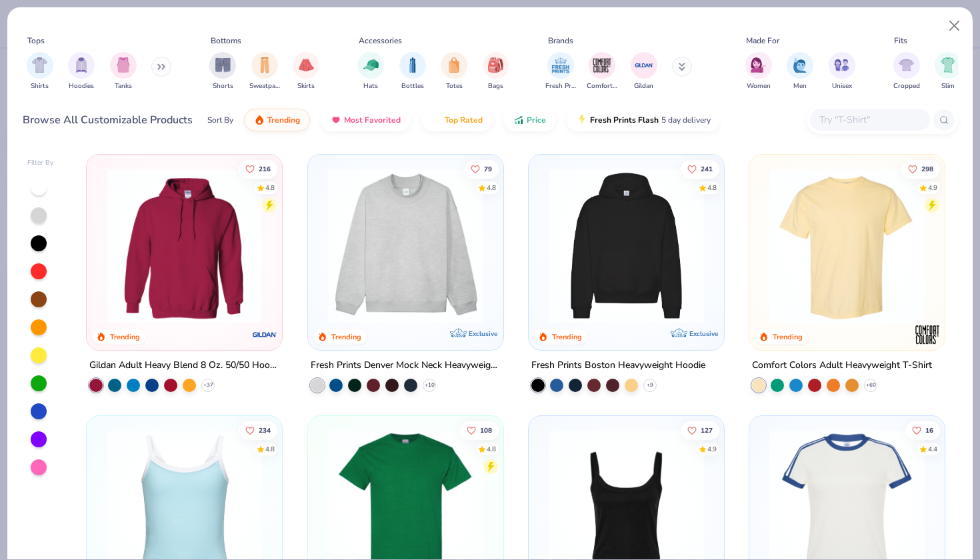 Image resolution: width=980 pixels, height=560 pixels. I want to click on span: Bottles, so click(413, 86).